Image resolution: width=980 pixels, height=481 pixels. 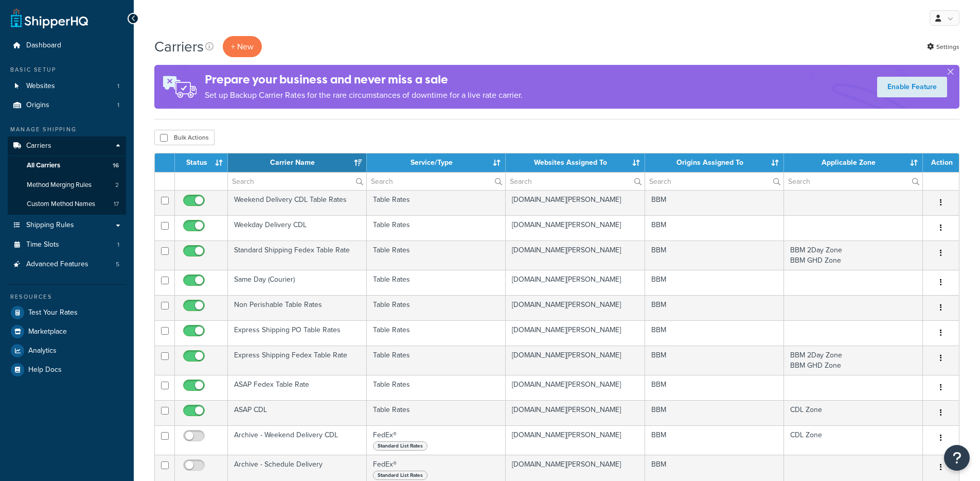 What do you see at coordinates (37, 105) in the screenshot?
I see `span: Origins` at bounding box center [37, 105].